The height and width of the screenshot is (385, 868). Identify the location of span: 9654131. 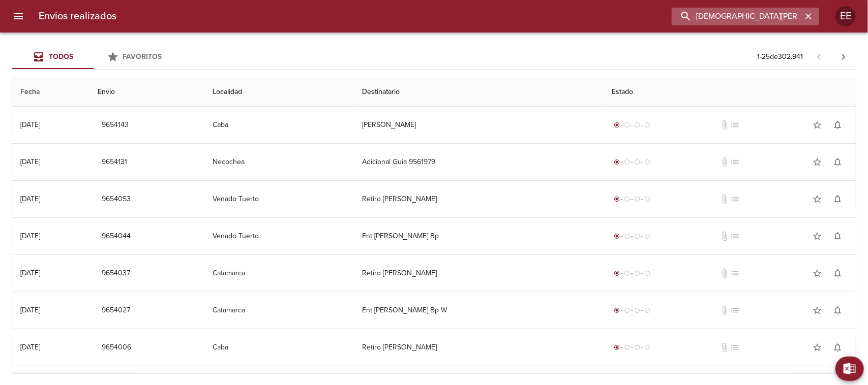
(115, 162).